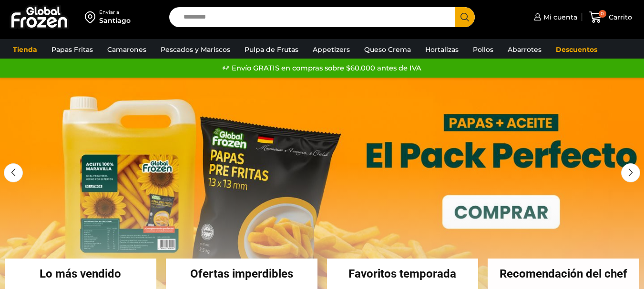 The height and width of the screenshot is (289, 644). Describe the element at coordinates (403, 274) in the screenshot. I see `h2: Favoritos temporada` at that location.